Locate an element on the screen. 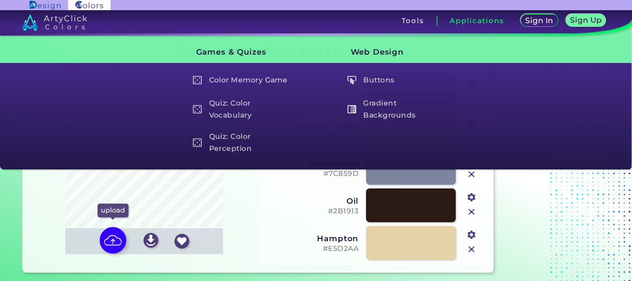  img: logo_artyclick_colors_white.svg is located at coordinates (55, 22).